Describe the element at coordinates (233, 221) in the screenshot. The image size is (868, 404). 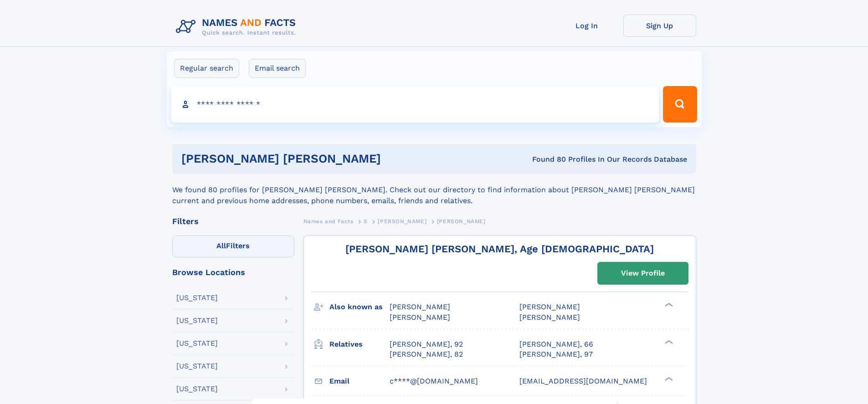
I see `div: Filters` at that location.